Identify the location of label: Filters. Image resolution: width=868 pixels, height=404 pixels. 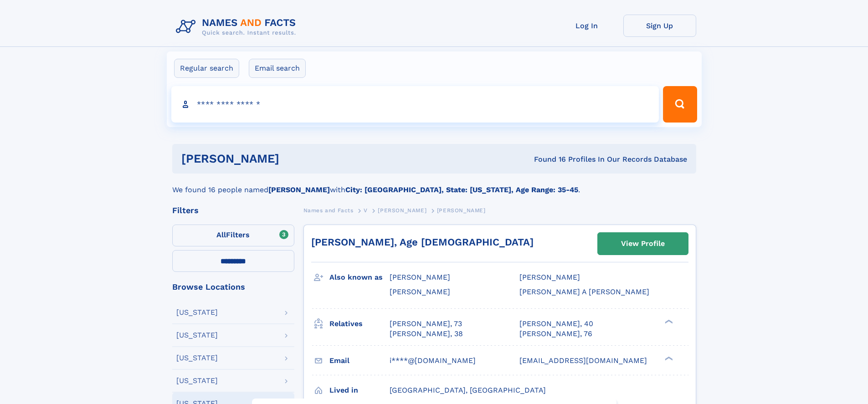
(233, 235).